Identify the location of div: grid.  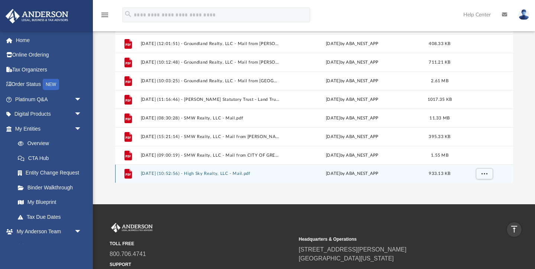
(314, 106).